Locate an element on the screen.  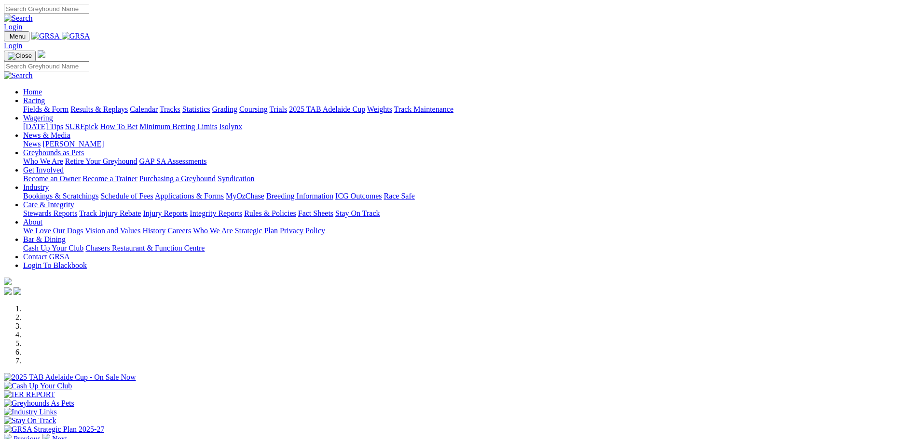
a: Isolynx is located at coordinates (230, 126).